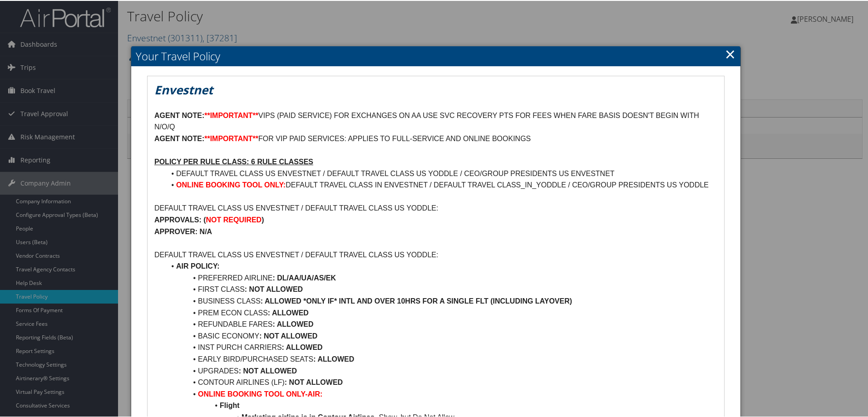 This screenshot has height=417, width=868. Describe the element at coordinates (441, 324) in the screenshot. I see `li: REFUNDABLE FARES` at that location.